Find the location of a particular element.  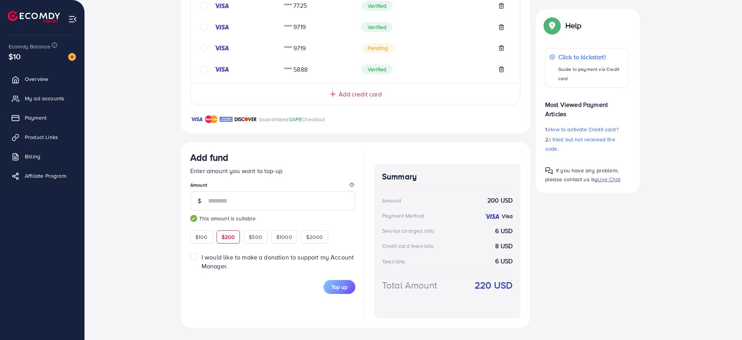

span: Affiliate Program is located at coordinates (45, 176).